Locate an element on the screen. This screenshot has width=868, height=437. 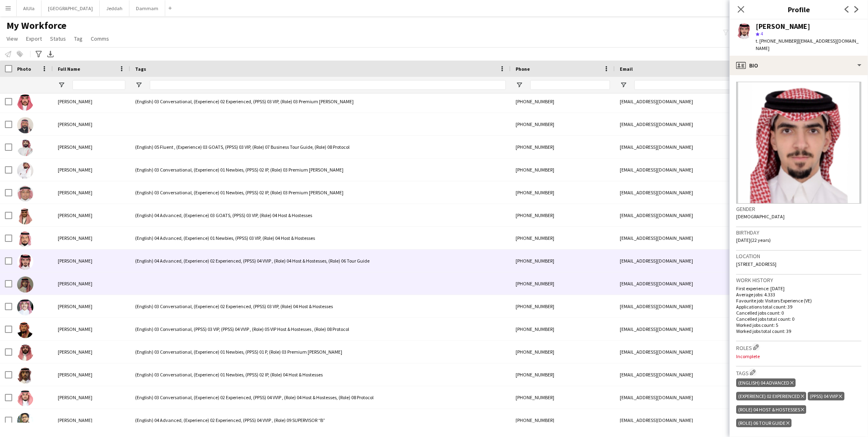
span: Email is located at coordinates (626, 69).